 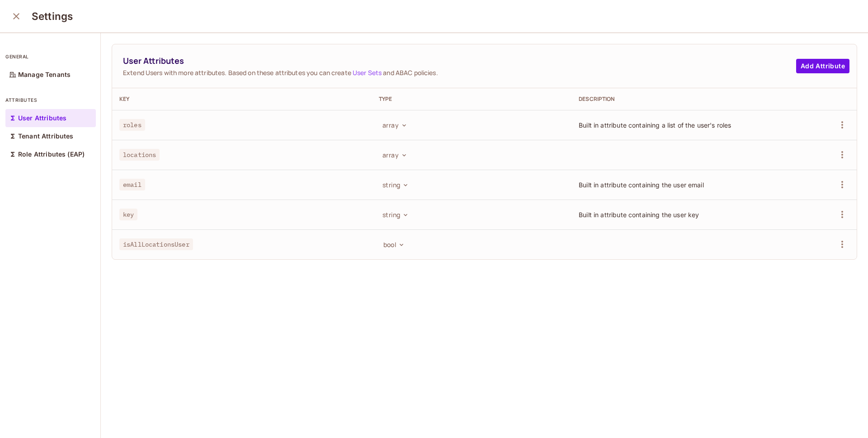 What do you see at coordinates (460, 73) in the screenshot?
I see `span: Extend Users with more attributes. Based on these attributes you can create and ABAC policies.` at bounding box center [460, 73].